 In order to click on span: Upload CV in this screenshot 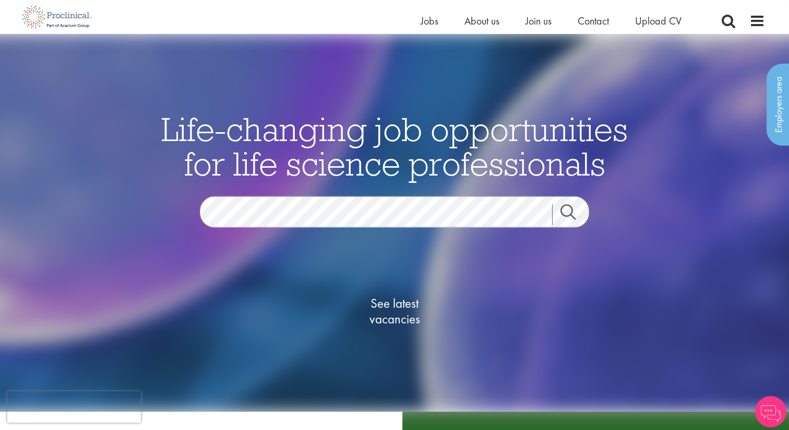, I will do `click(658, 21)`.